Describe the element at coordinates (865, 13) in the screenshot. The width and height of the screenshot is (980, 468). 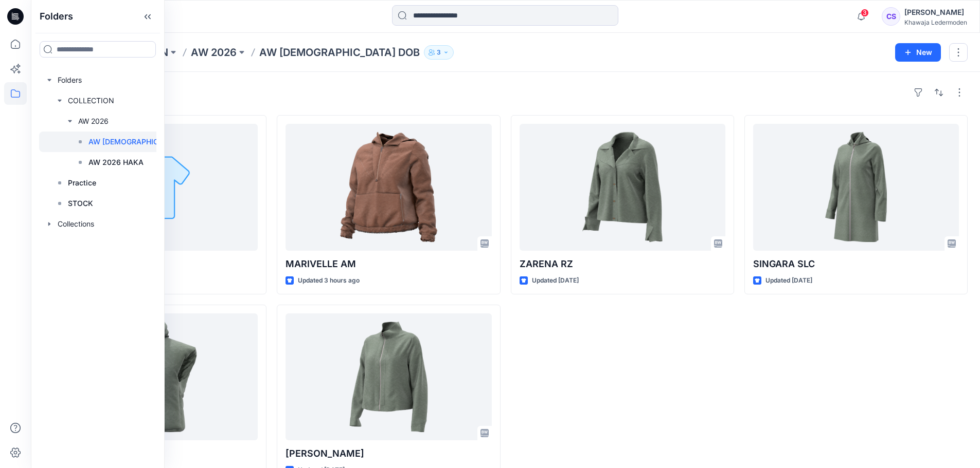
I see `span: 3` at that location.